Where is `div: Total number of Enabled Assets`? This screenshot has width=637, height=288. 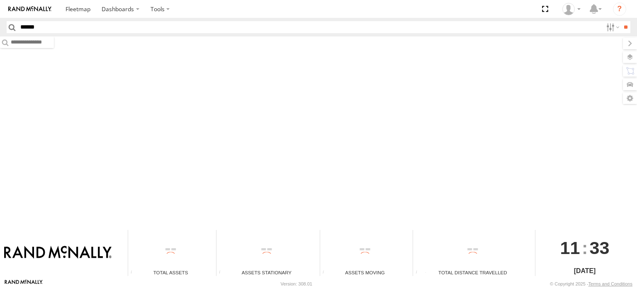 div: Total number of Enabled Assets is located at coordinates (134, 273).